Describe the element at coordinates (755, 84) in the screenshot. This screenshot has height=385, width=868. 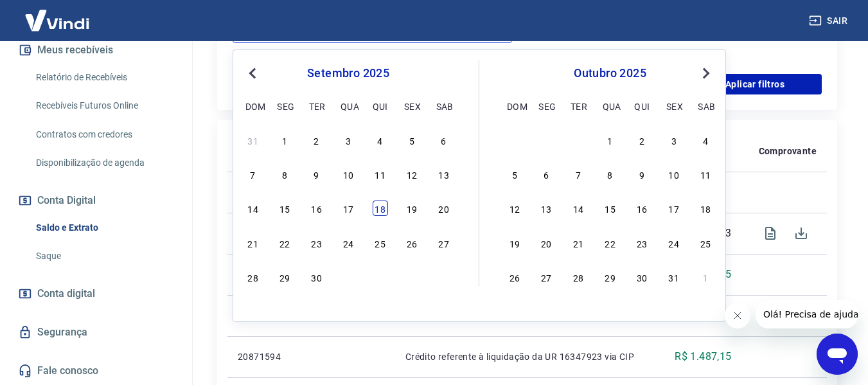
I see `button: Aplicar filtros` at that location.